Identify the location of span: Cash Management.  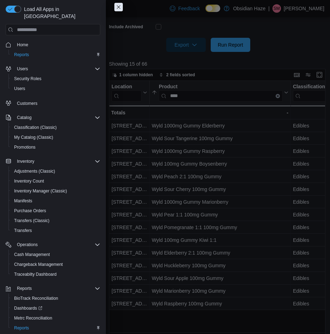
(56, 254).